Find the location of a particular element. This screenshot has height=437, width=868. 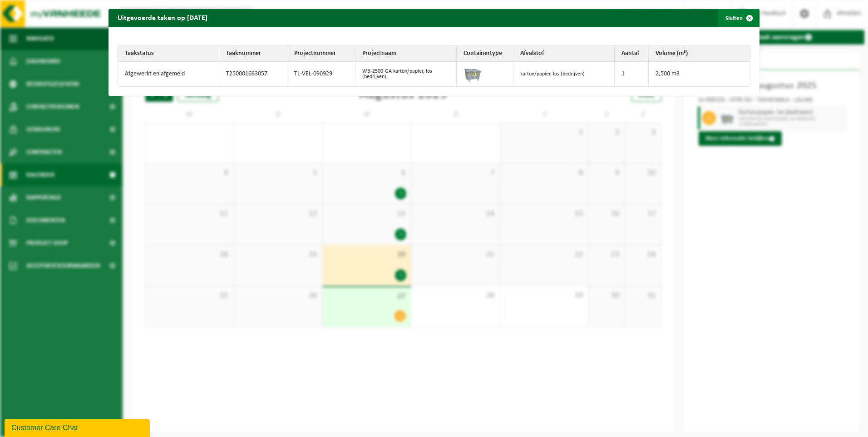

th: Containertype is located at coordinates (485, 53).